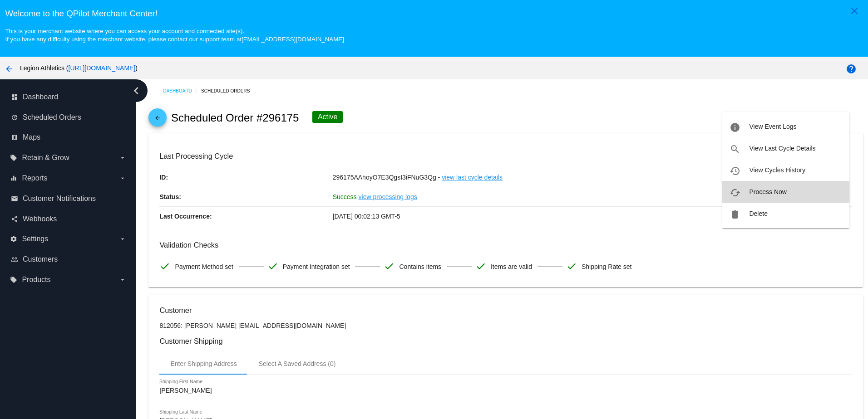 The width and height of the screenshot is (868, 419). I want to click on mat-icon: info, so click(735, 128).